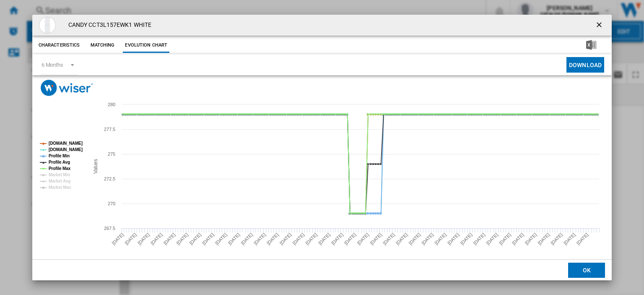 The image size is (644, 295). Describe the element at coordinates (67, 88) in the screenshot. I see `img: logo_wiser_300x94.png` at that location.